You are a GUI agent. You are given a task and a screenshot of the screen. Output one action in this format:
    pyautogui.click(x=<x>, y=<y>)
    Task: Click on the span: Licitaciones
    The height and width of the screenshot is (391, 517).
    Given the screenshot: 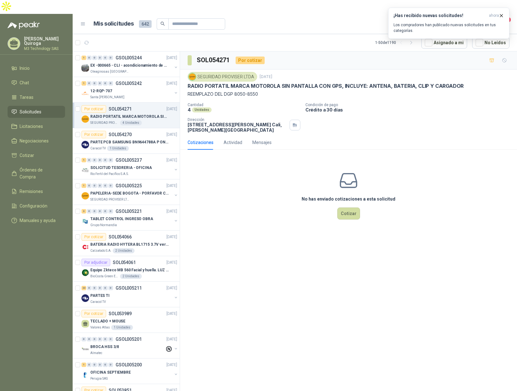 What is the action you would take?
    pyautogui.click(x=31, y=126)
    